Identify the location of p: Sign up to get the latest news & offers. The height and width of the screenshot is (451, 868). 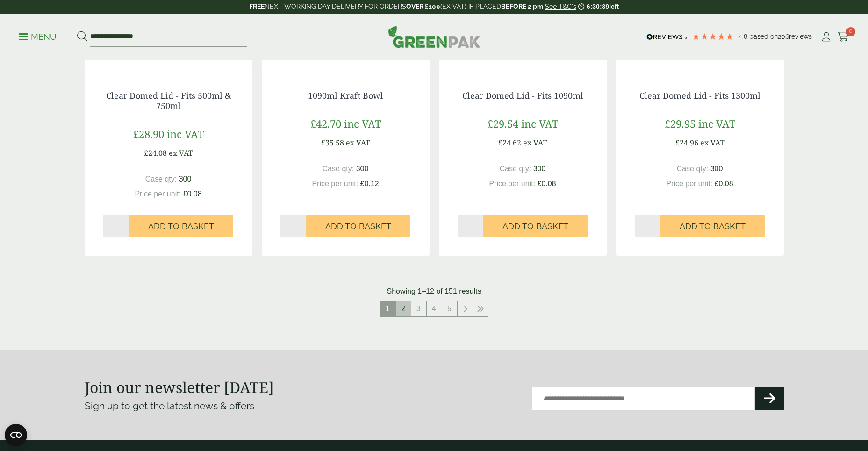
(242, 406).